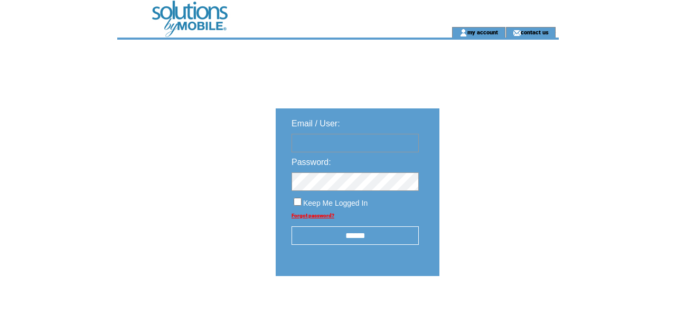 Image resolution: width=676 pixels, height=321 pixels. I want to click on img: transparent.png, so click(497, 309).